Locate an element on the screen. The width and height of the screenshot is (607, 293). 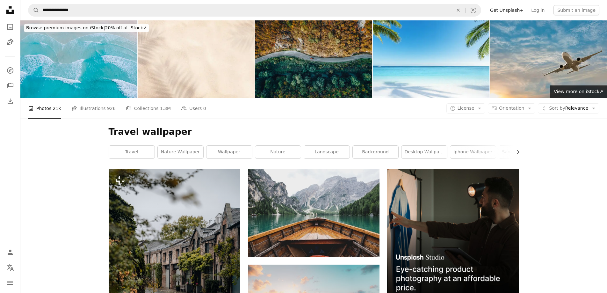
a: Browse premium images on iStock|20% off at iStock↗ is located at coordinates (86, 28).